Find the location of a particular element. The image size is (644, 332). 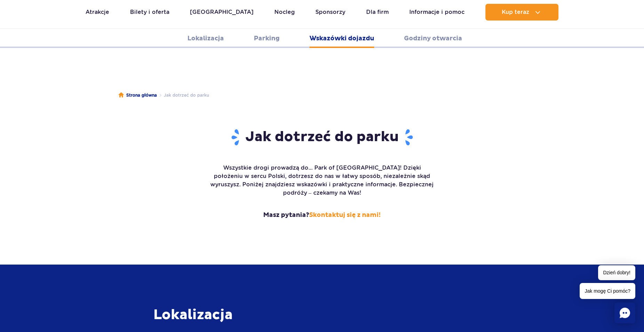

span: Jak mogę Ci pomóc? is located at coordinates (607, 291).